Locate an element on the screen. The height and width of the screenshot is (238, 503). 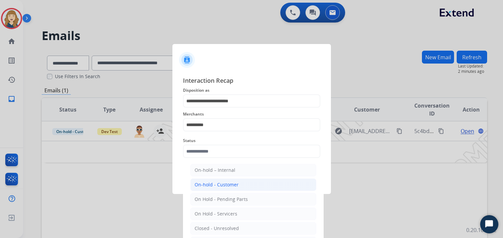
div: On-hold - Customer is located at coordinates (216, 185).